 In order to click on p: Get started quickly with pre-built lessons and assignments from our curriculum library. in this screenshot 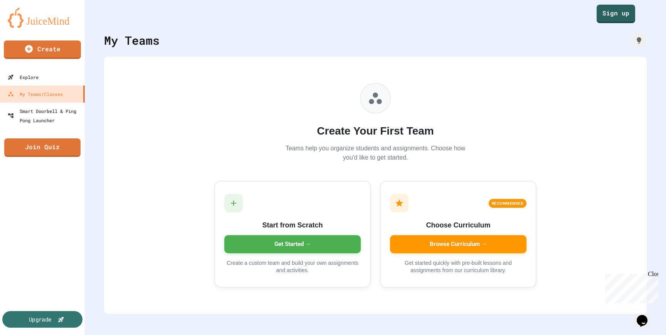, I will do `click(458, 267)`.